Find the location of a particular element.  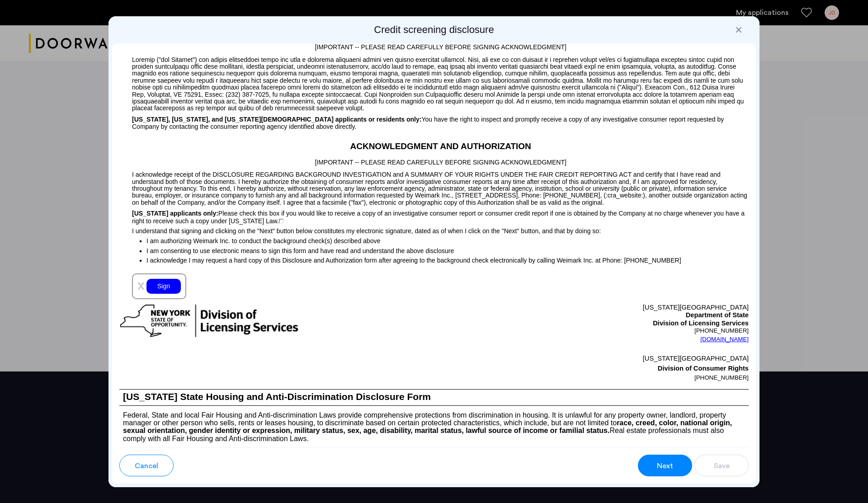

img: 4LAxfPwtD6BVinC2vKR9tPz10Xbrctccj4YAocJUAAAAASUVORK5CYIIA is located at coordinates (281, 221).